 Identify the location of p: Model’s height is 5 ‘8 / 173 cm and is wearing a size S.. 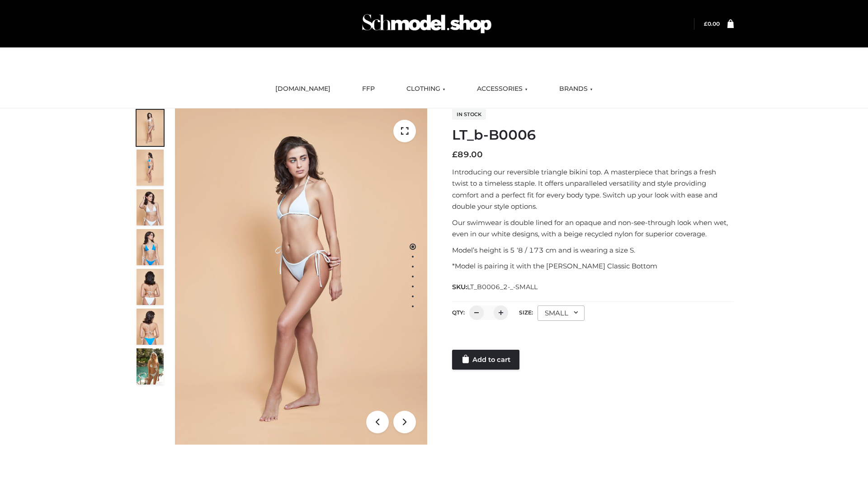
(593, 250).